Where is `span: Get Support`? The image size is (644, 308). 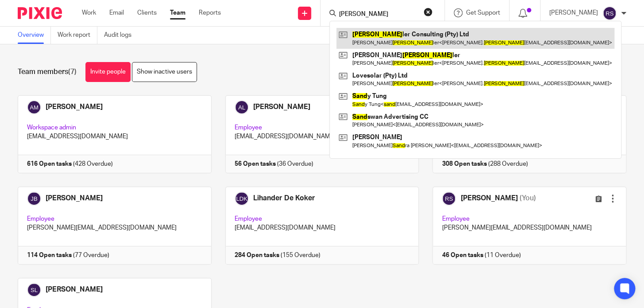 span: Get Support is located at coordinates (483, 13).